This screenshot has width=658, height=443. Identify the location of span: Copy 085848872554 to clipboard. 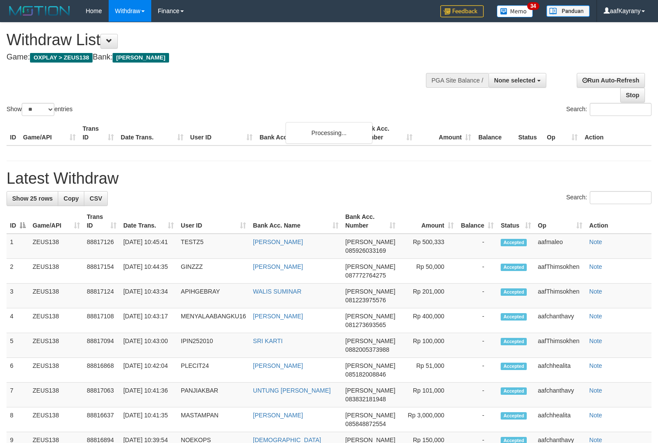
(365, 424).